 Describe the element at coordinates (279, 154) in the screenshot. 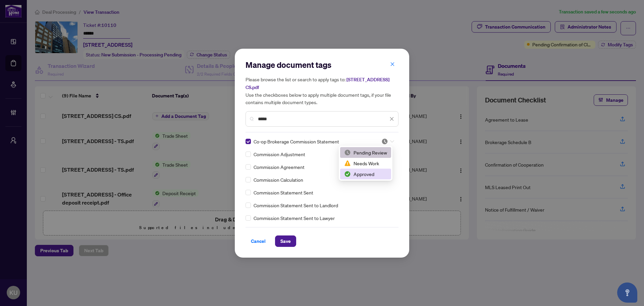

I see `span: Commission Adjustment` at that location.